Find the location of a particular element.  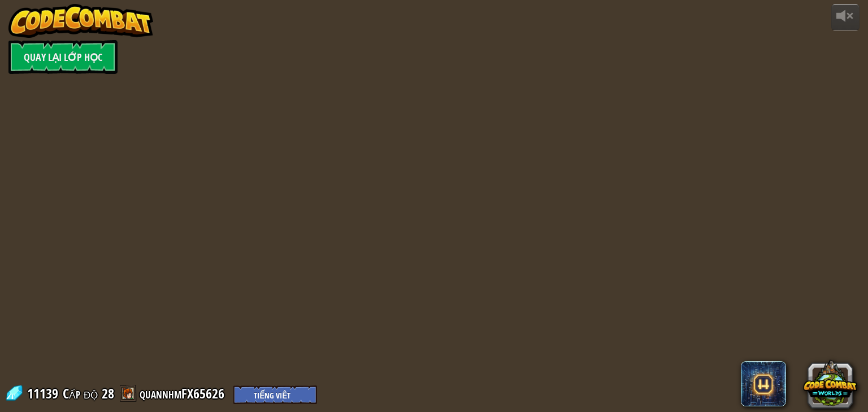

a: quannhmFX65626 is located at coordinates (184, 394).